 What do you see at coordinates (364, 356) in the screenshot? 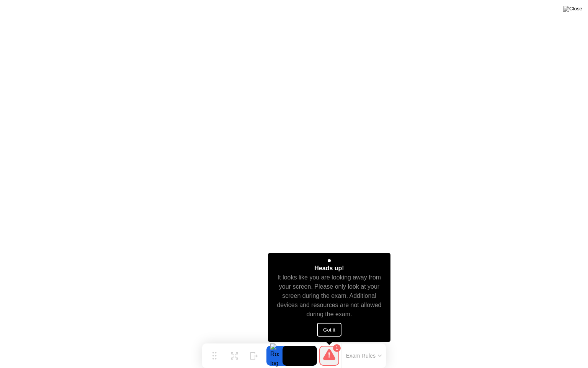
I see `button: Exam Rules` at bounding box center [364, 356].